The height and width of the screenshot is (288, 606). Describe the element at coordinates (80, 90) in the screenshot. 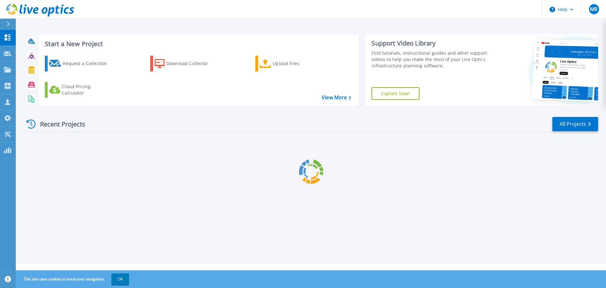

I see `a: Cloud Pricing Calculator` at that location.